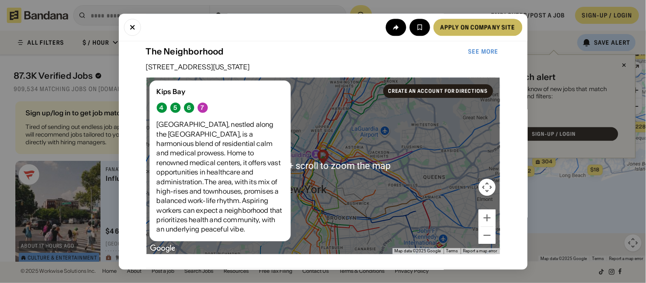  Describe the element at coordinates (163, 249) in the screenshot. I see `a: Open this area in Google Maps (opens a new window)` at that location.